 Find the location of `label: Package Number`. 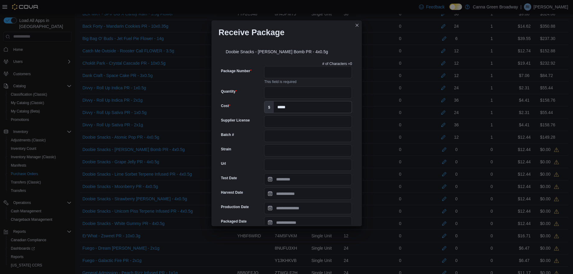

label: Package Number is located at coordinates (237, 71).